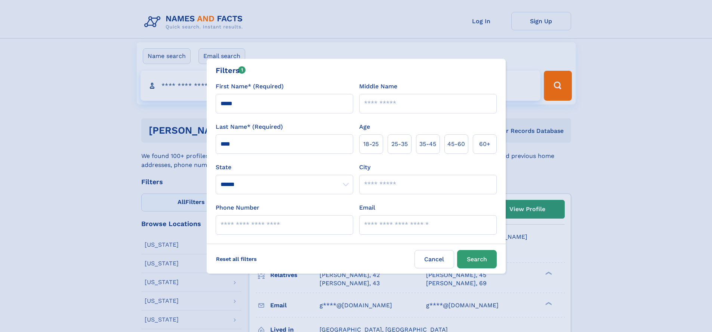 Image resolution: width=712 pixels, height=332 pixels. What do you see at coordinates (477, 259) in the screenshot?
I see `button: Search` at bounding box center [477, 259].